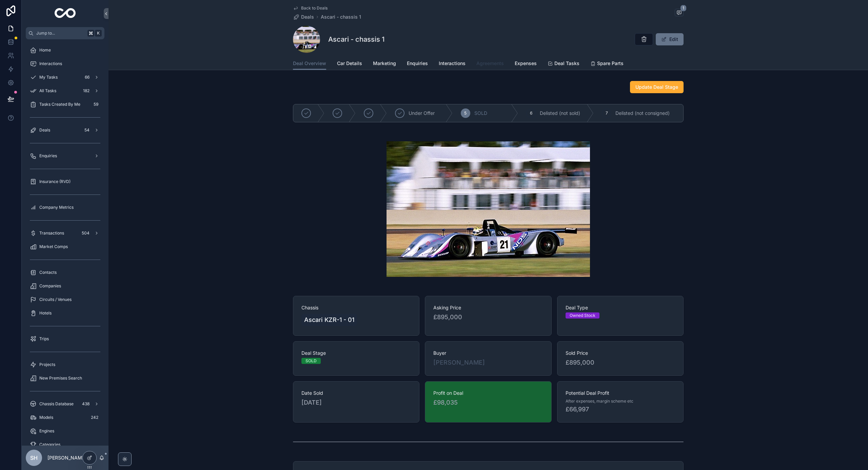  I want to click on span: Companies, so click(50, 286).